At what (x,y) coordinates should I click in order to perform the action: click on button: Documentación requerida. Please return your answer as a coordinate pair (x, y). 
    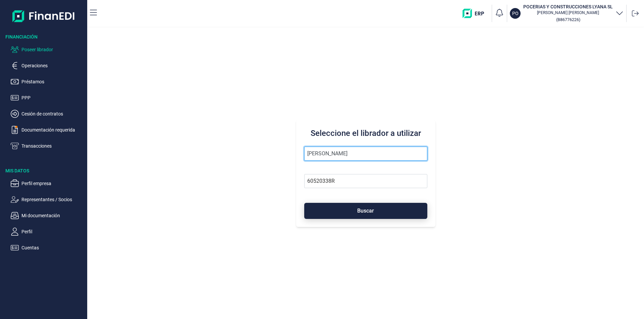
    Looking at the image, I should click on (48, 130).